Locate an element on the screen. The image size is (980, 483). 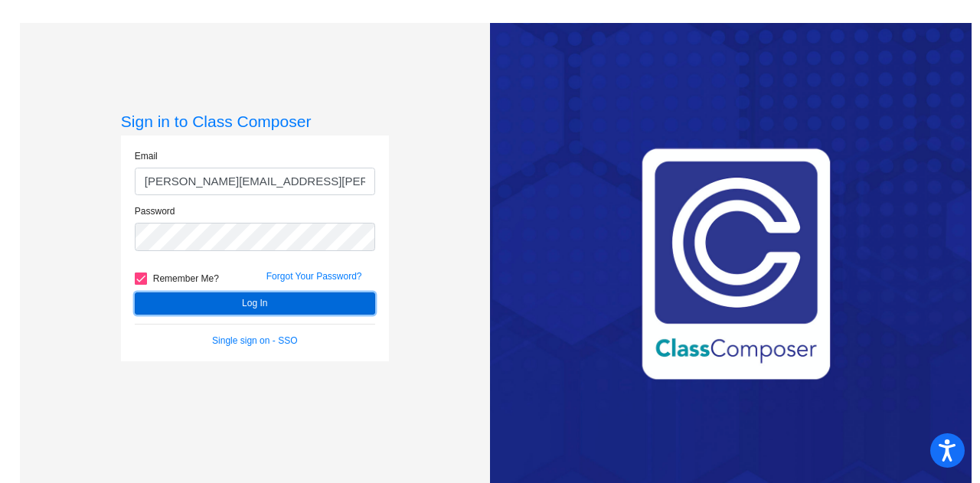
a: Forgot Your Password? is located at coordinates (314, 276).